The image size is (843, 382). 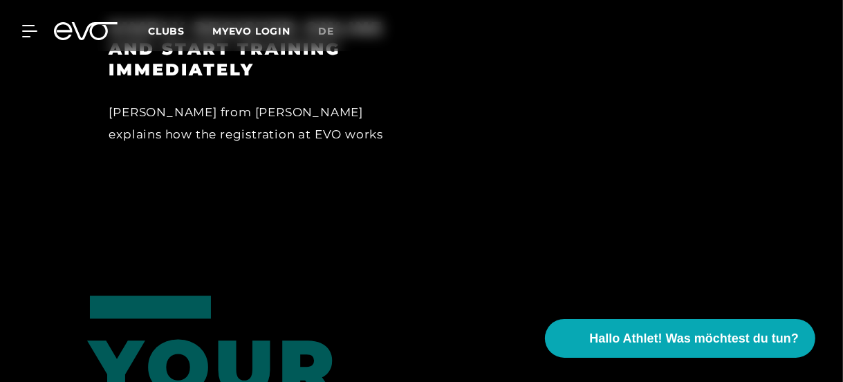 I want to click on span: Clubs, so click(x=166, y=31).